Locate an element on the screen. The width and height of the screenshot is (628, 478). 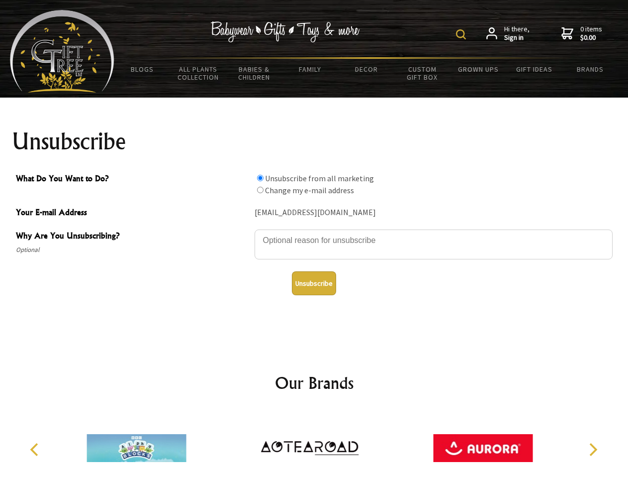
a: Grown Ups is located at coordinates (478, 69).